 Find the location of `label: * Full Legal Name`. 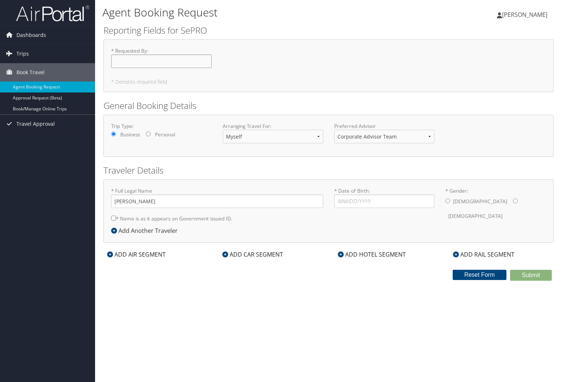

label: * Full Legal Name is located at coordinates (217, 198).